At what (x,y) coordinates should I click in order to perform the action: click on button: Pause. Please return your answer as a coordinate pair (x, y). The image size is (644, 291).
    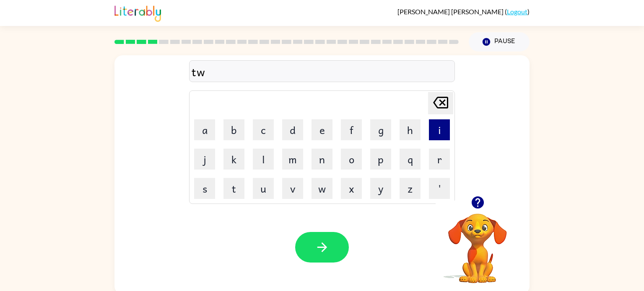
    Looking at the image, I should click on (499, 42).